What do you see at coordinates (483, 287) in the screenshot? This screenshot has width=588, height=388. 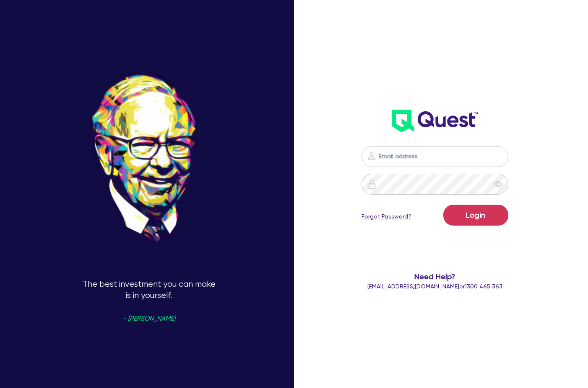 I see `tcxspan: Call 1300 465 363 via 3CX` at bounding box center [483, 287].